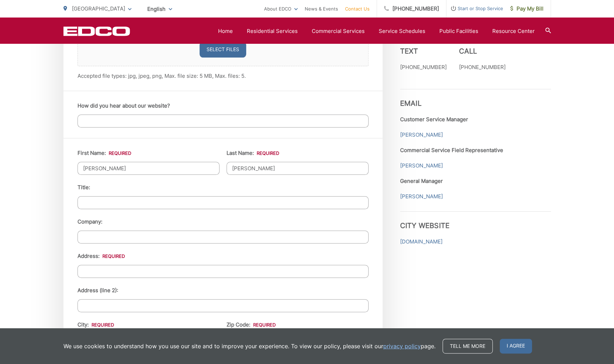  I want to click on span: Pay My Bill, so click(527, 8).